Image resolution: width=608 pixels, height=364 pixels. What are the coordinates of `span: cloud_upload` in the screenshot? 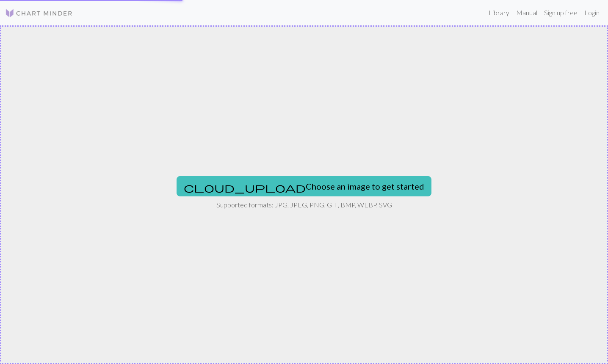 It's located at (245, 188).